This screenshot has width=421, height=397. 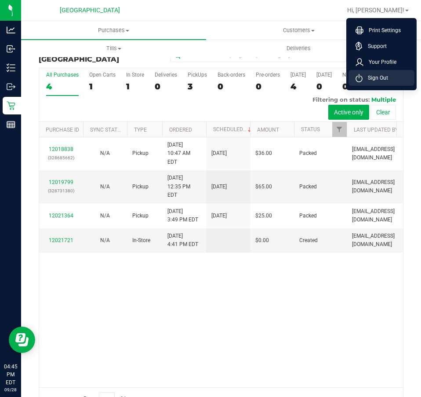 I want to click on a: Purchase ID, so click(x=62, y=130).